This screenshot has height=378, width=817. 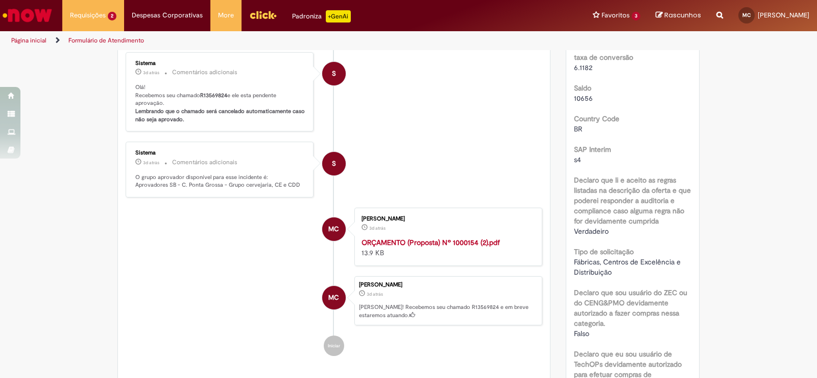 What do you see at coordinates (88, 15) in the screenshot?
I see `span: Requisições` at bounding box center [88, 15].